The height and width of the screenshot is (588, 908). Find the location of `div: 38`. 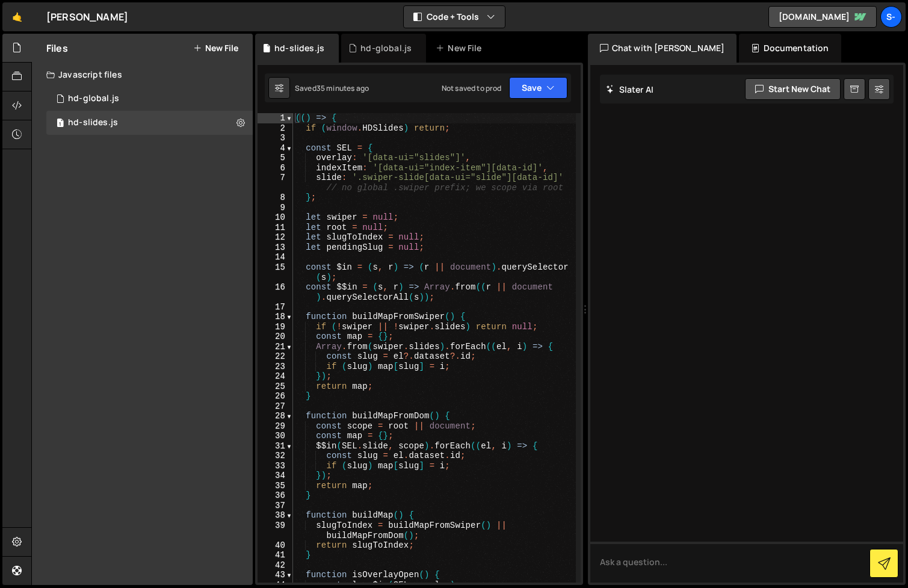

div: 38 is located at coordinates (275, 515).